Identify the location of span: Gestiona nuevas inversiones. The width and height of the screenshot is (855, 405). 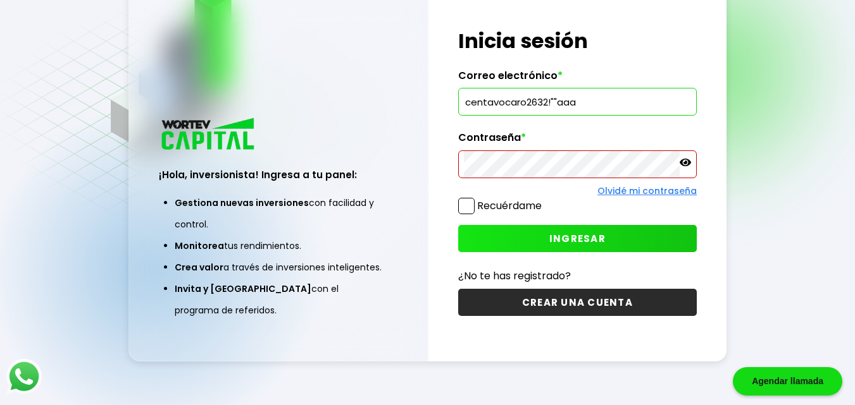
(242, 203).